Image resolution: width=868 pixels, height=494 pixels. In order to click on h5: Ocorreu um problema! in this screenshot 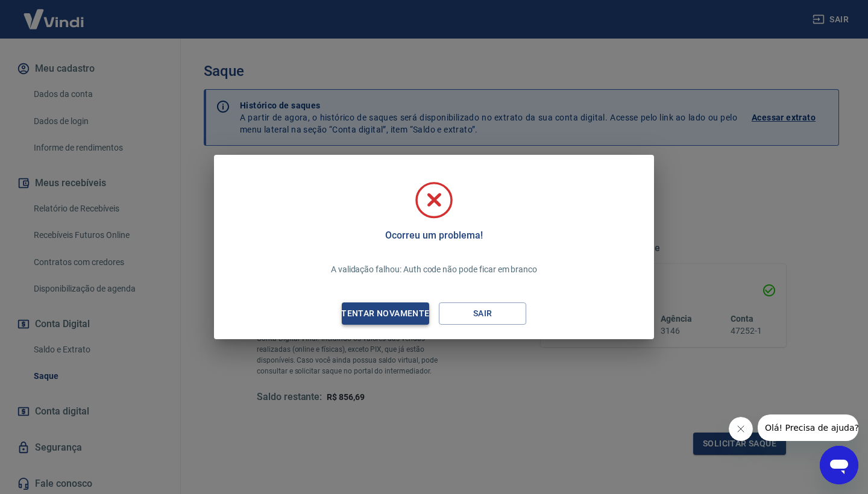, I will do `click(434, 236)`.